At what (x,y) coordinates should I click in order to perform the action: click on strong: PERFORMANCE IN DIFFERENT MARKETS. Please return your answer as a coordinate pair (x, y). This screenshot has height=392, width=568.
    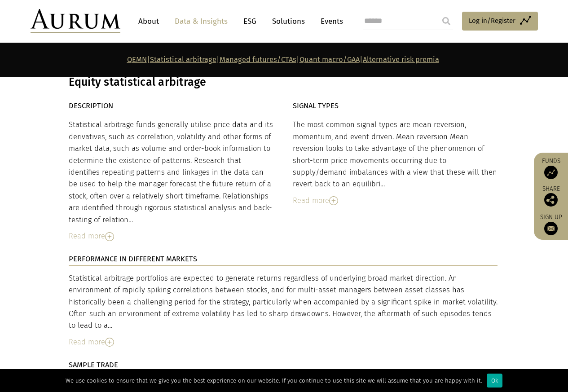
    Looking at the image, I should click on (133, 258).